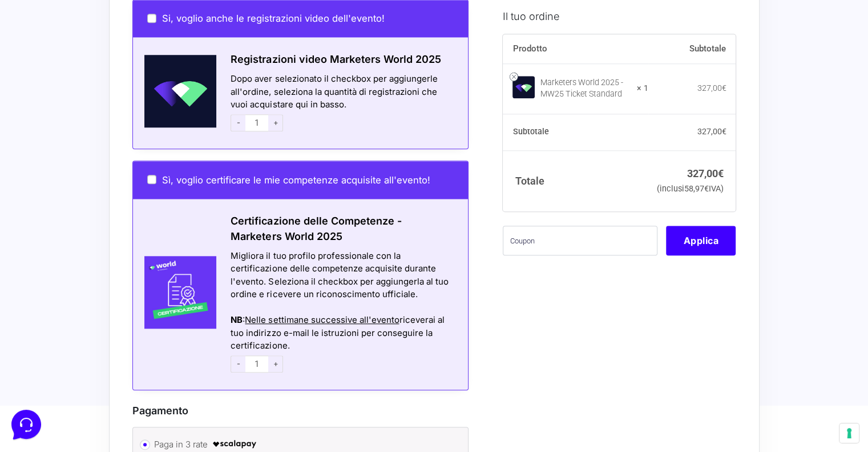 This screenshot has height=452, width=868. What do you see at coordinates (114, 107) in the screenshot?
I see `button: Inizia una conversazione` at bounding box center [114, 107].